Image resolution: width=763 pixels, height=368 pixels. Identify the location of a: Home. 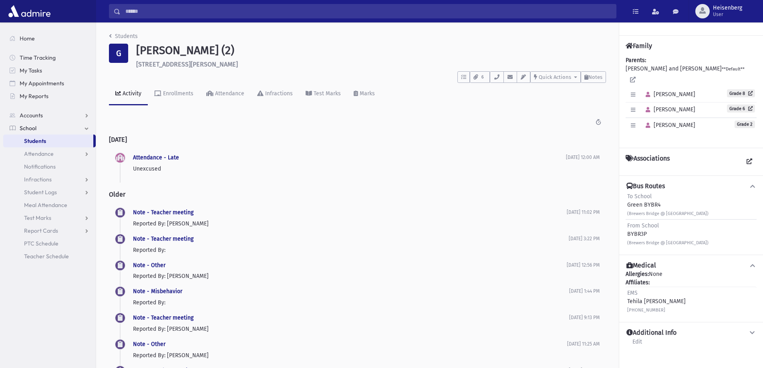
(49, 38).